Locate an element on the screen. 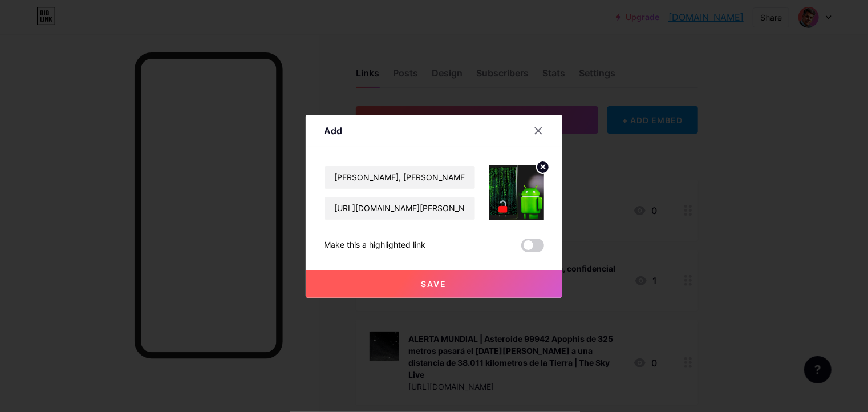 The width and height of the screenshot is (868, 412). div: Add is located at coordinates (333, 131).